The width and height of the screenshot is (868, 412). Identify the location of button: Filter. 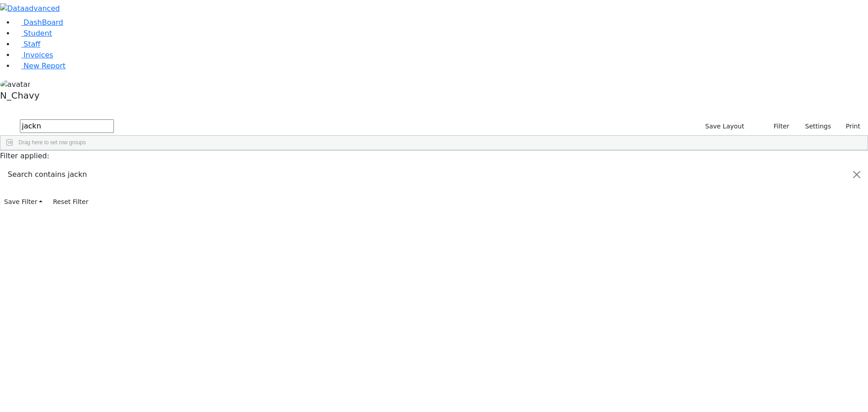
(778, 126).